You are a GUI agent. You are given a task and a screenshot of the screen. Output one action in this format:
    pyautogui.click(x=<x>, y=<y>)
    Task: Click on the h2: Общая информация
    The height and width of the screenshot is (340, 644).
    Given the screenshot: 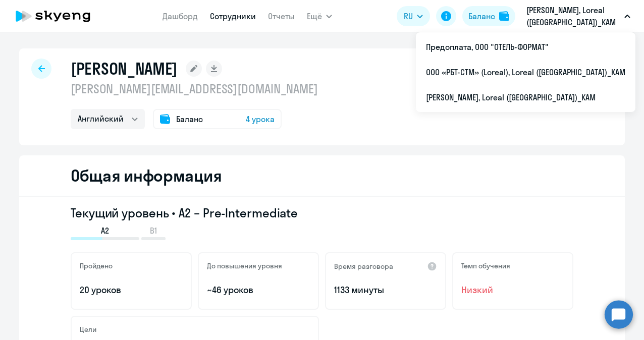 What is the action you would take?
    pyautogui.click(x=146, y=176)
    